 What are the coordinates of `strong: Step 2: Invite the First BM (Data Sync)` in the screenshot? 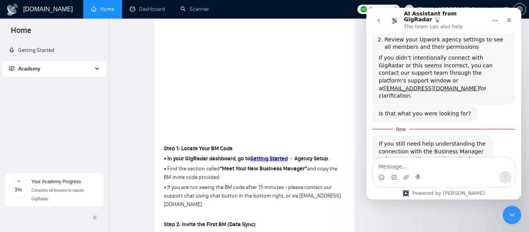 It's located at (210, 224).